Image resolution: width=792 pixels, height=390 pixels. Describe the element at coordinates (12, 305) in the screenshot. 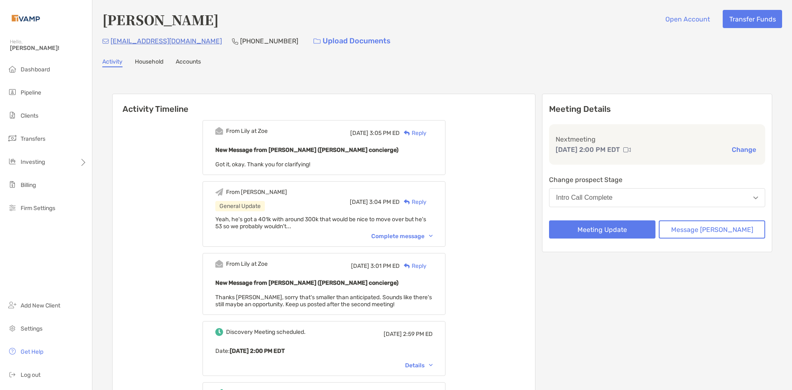

I see `img: add_new_client icon` at that location.